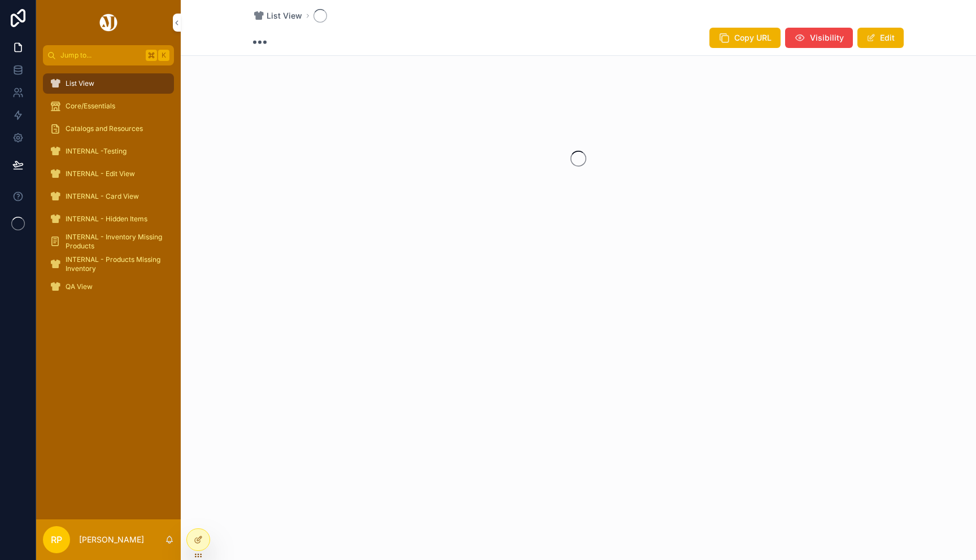  I want to click on a: Catalogs and Resources, so click(109, 129).